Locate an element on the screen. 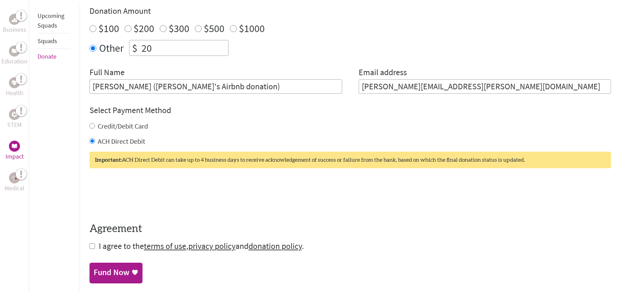 Image resolution: width=622 pixels, height=292 pixels. p: Education is located at coordinates (14, 61).